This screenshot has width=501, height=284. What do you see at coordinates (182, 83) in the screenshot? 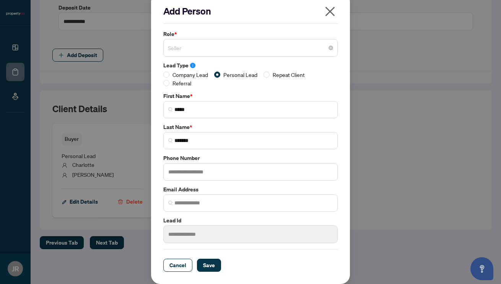
I see `span: Referral` at bounding box center [182, 83].